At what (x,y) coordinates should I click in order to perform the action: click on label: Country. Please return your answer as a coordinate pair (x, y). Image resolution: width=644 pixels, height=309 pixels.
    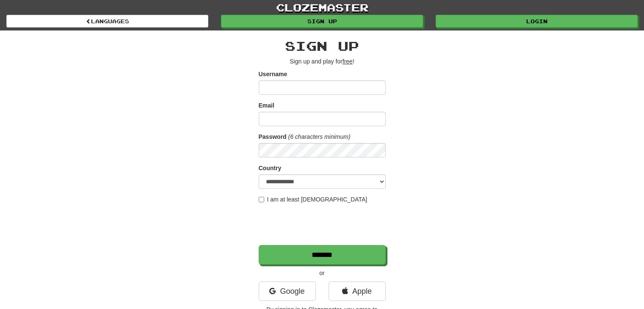
    Looking at the image, I should click on (270, 168).